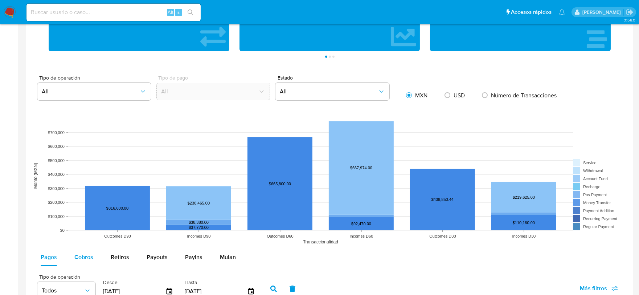  I want to click on span: s, so click(178, 12).